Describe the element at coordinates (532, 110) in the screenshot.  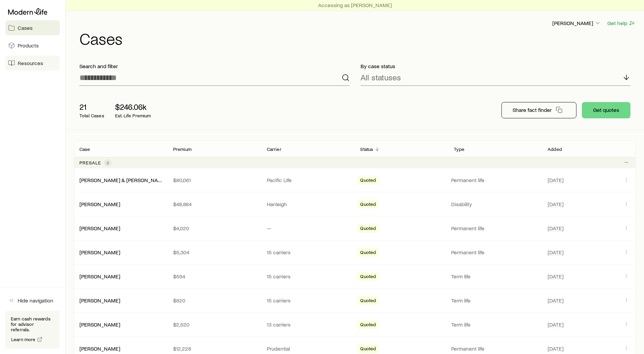
I see `p: Share fact finder` at that location.